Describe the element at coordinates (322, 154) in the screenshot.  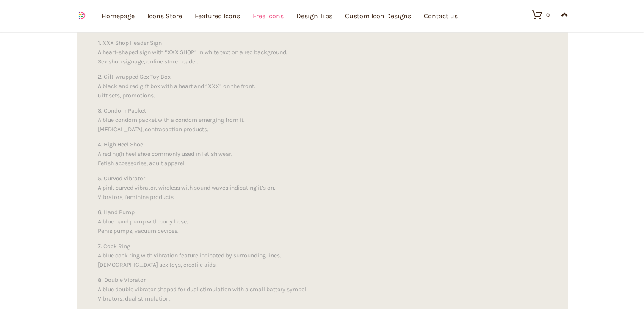
I see `p: 4. High Heel Shoe A red high heel shoe commonly used in fetish wear. Fetish accessories, adult ap...` at that location.